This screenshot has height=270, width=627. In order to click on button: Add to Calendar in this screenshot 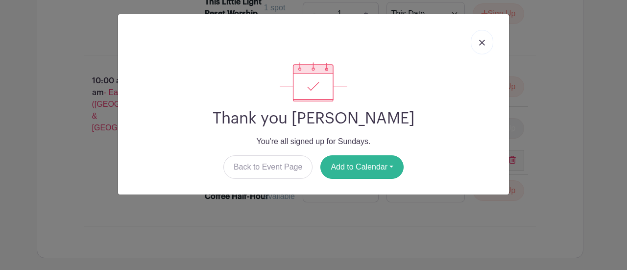, I will do `click(362, 167)`.